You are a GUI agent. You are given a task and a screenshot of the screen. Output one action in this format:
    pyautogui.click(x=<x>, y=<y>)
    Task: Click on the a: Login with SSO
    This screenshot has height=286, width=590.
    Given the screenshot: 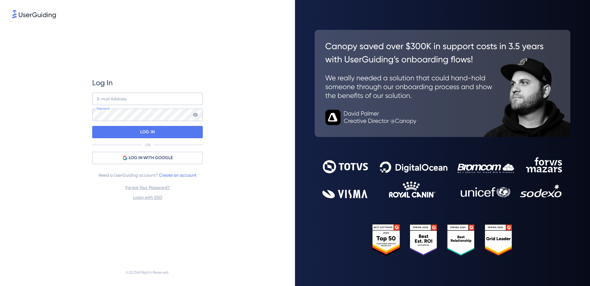 What is the action you would take?
    pyautogui.click(x=148, y=197)
    